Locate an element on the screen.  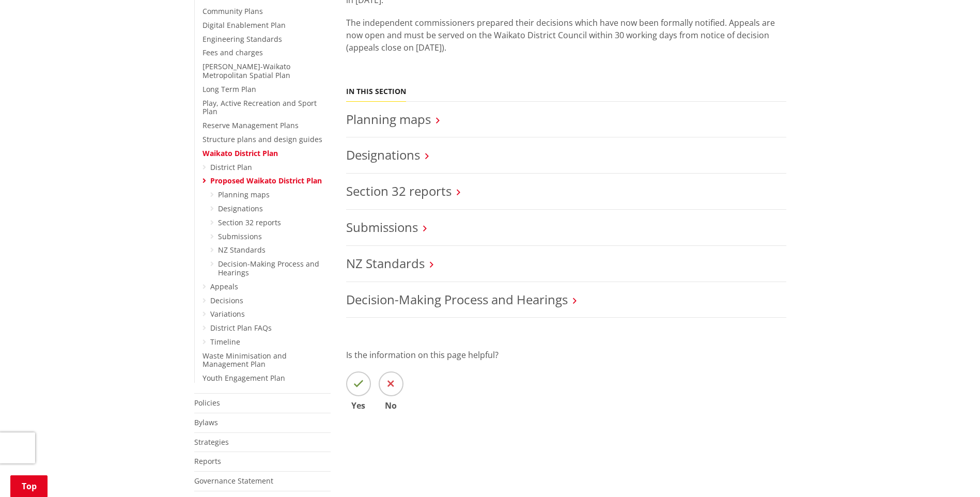
a: Structure plans and design guides is located at coordinates (262, 139).